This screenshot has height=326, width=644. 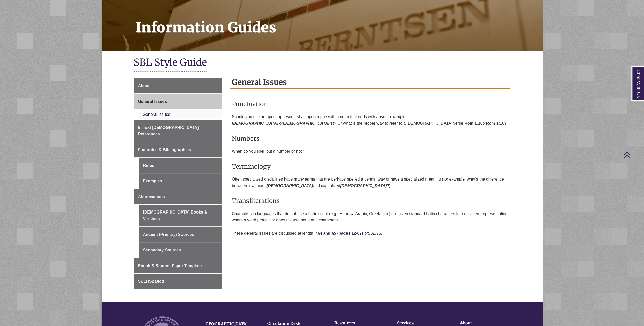 I want to click on span: Numbers, so click(x=246, y=139).